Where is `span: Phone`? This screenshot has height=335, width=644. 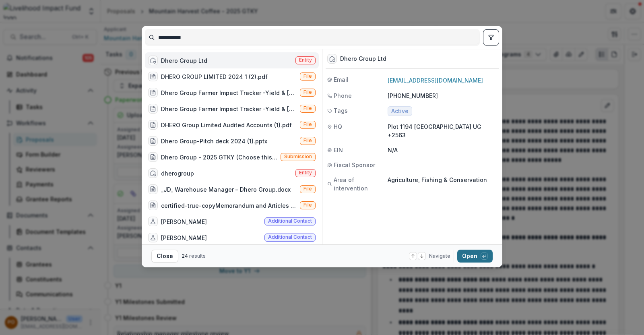
span: Phone is located at coordinates (343, 96).